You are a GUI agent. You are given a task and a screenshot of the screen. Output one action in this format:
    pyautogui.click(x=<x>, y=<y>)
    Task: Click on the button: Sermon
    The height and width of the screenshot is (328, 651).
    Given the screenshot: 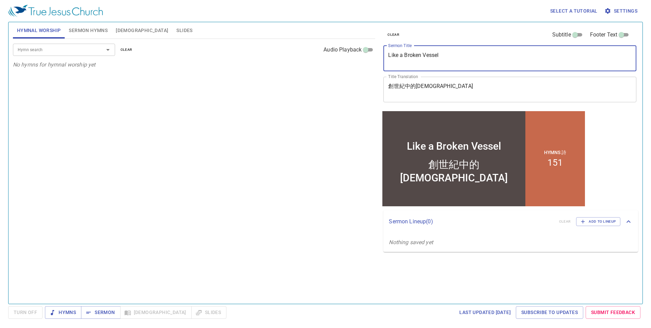 What is the action you would take?
    pyautogui.click(x=100, y=312)
    